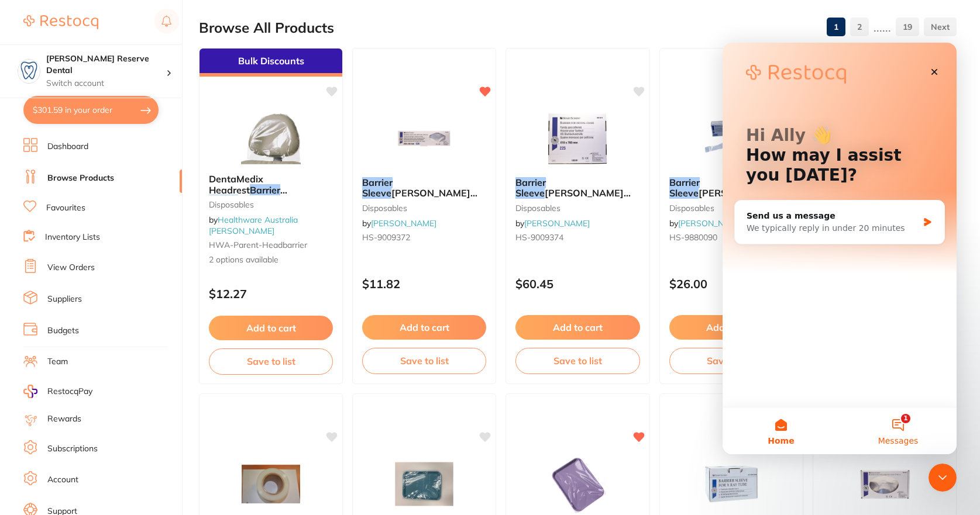  Describe the element at coordinates (106, 83) in the screenshot. I see `p: Switch account` at that location.